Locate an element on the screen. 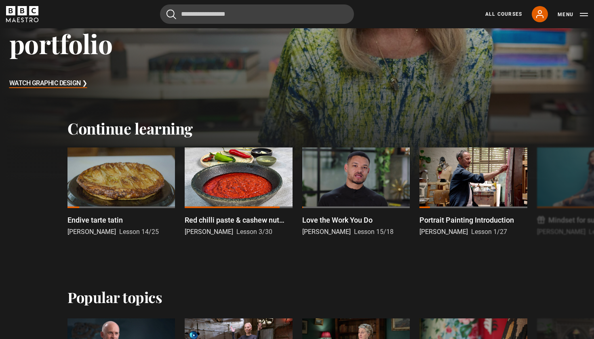  p: Love the Work You Do is located at coordinates (337, 220).